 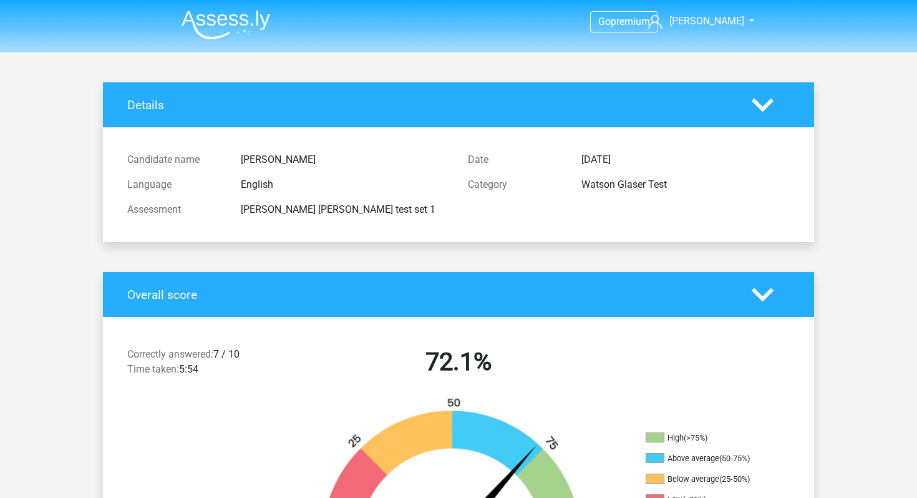 What do you see at coordinates (170, 354) in the screenshot?
I see `span: Correctly answered:` at bounding box center [170, 354].